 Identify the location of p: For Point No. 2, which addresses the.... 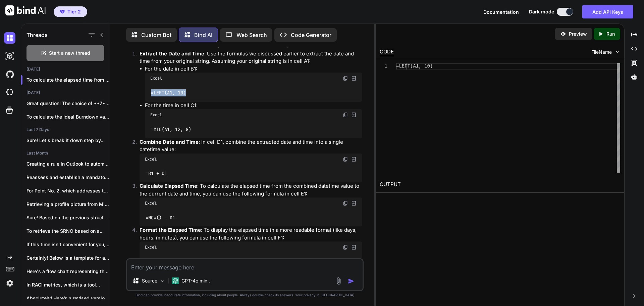
(68, 191).